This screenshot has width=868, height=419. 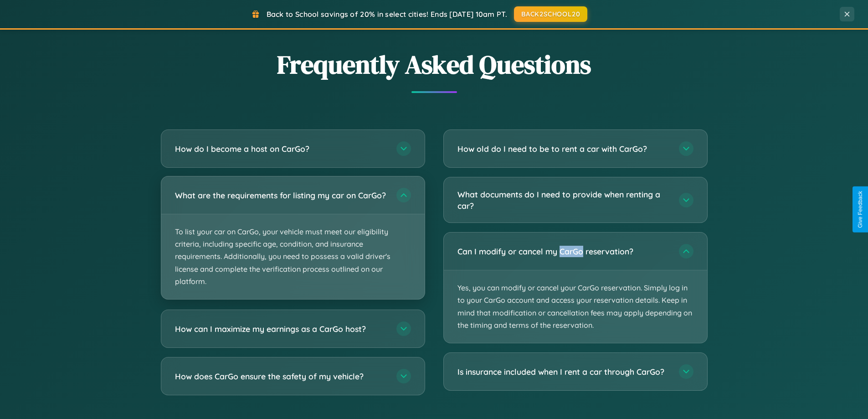 What do you see at coordinates (564, 372) in the screenshot?
I see `h3: Is insurance included when I rent a car through CarGo?` at bounding box center [564, 372].